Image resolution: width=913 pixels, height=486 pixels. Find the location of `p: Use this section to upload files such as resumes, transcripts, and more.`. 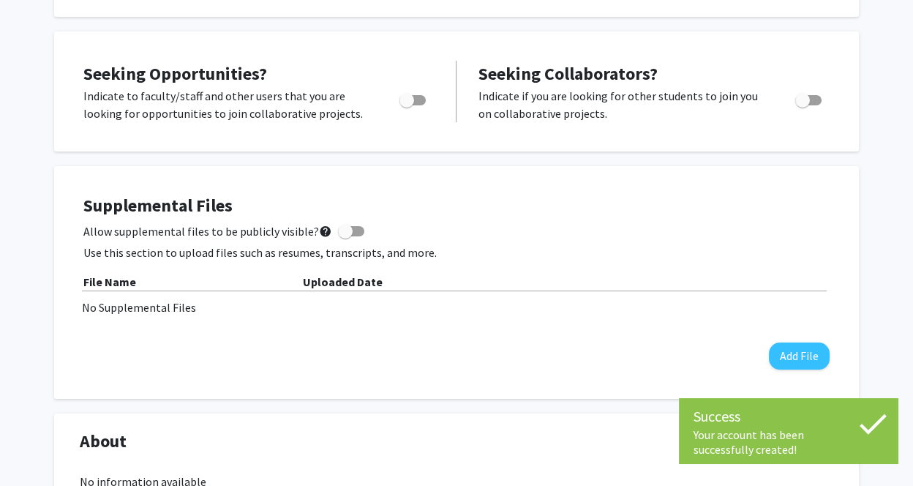

p: Use this section to upload files such as resumes, transcripts, and more. is located at coordinates (457, 252).